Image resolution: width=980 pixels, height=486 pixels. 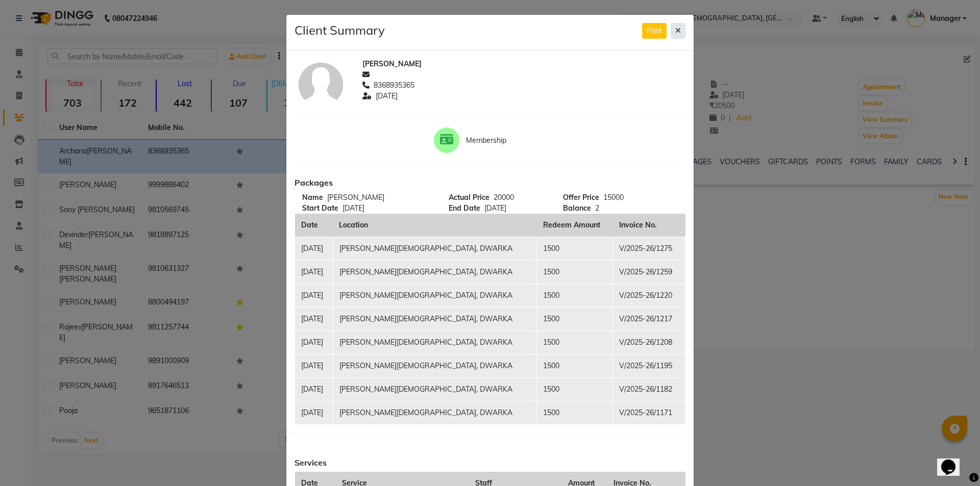 I want to click on span: Balance, so click(x=577, y=209).